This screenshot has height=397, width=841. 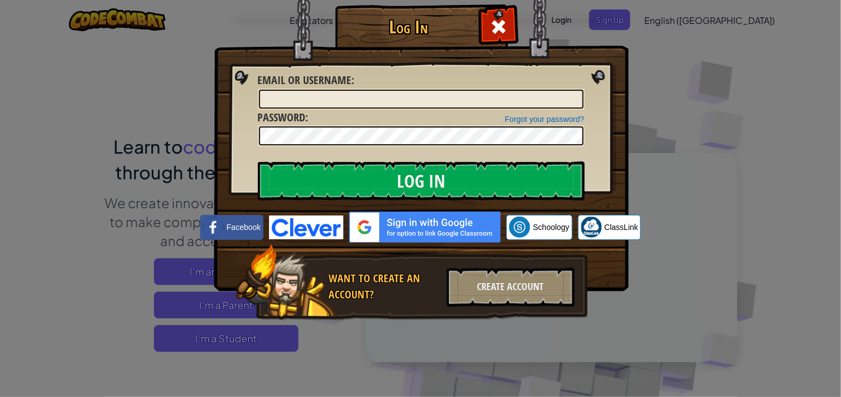 I want to click on img: classlink-logo-small.png, so click(x=592, y=227).